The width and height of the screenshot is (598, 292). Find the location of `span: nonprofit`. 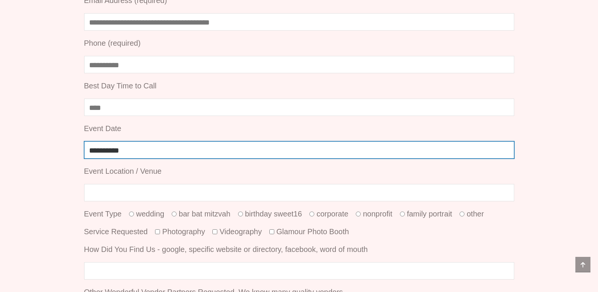

span: nonprofit is located at coordinates (376, 214).